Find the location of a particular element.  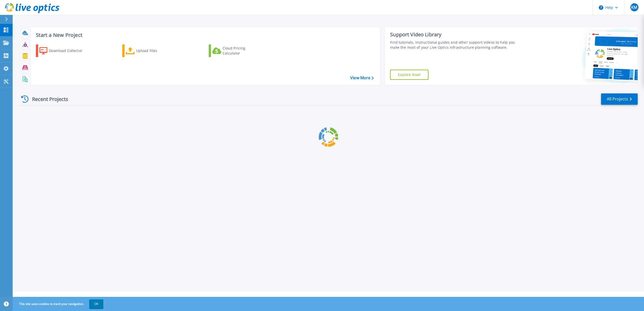

a: Explore Now! is located at coordinates (409, 74).